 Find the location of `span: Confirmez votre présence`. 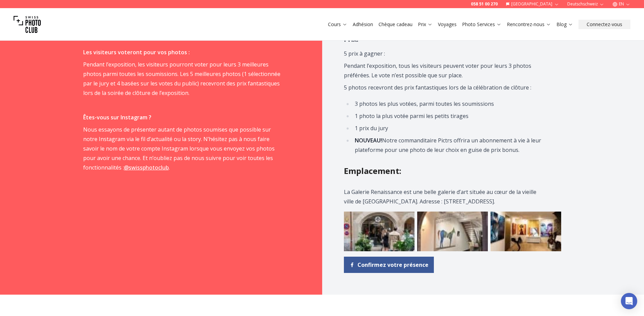

span: Confirmez votre présence is located at coordinates (393, 265).